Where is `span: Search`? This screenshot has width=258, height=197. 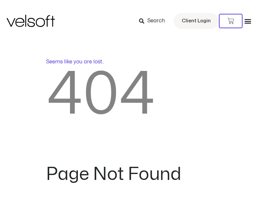
span: Search is located at coordinates (156, 21).